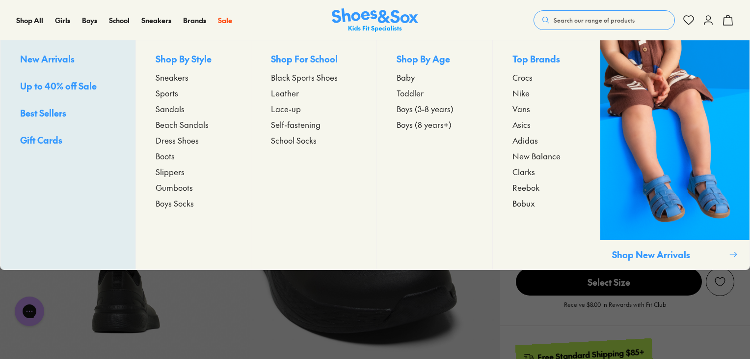 This screenshot has height=359, width=750. Describe the element at coordinates (522, 109) in the screenshot. I see `span: Vans` at that location.